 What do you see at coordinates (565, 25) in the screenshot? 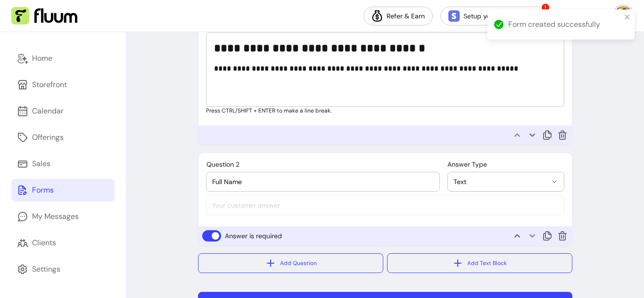
I see `div: Form created successfully` at bounding box center [565, 25].